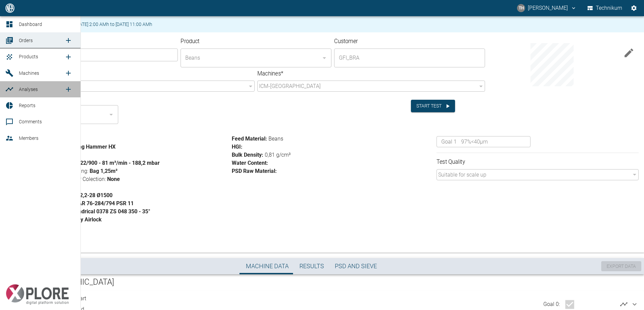 This screenshot has height=310, width=644. I want to click on span: Powder Collection :, so click(129, 204).